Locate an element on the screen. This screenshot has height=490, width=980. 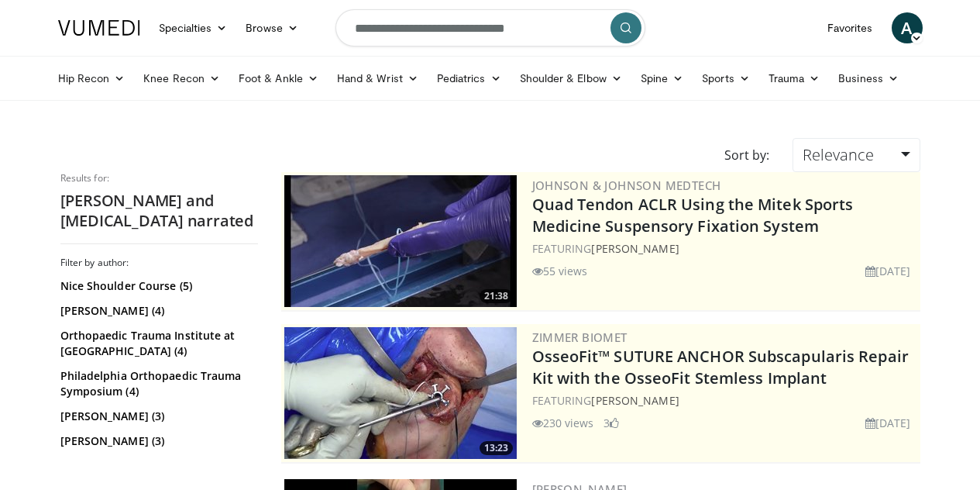
img: b78fd9da-dc16-4fd1-a89d-538d899827f1.300x170_q85_crop-smart_upscale.jpg is located at coordinates (400, 241).